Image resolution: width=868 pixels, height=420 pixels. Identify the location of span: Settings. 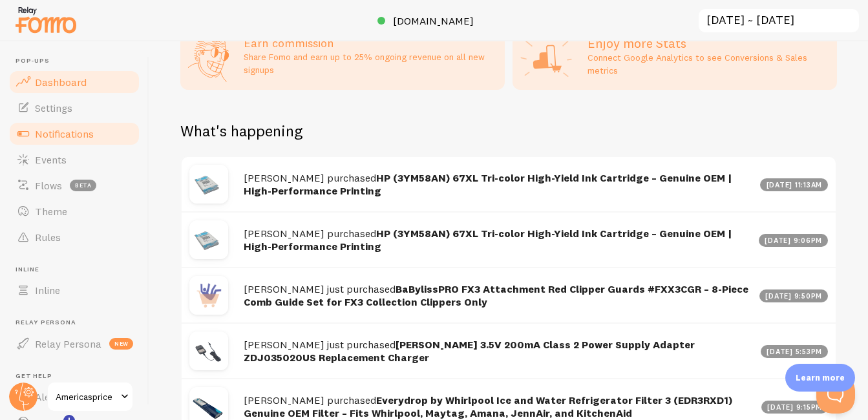
(53, 108).